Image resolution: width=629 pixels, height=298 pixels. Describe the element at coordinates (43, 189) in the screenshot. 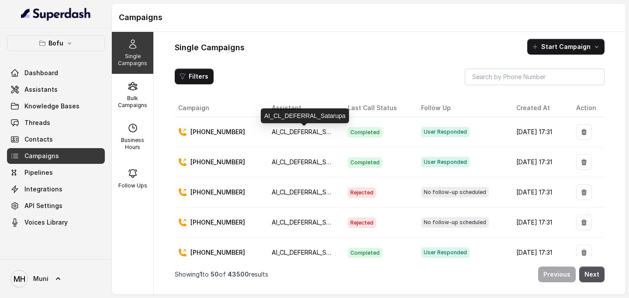

I see `span: Integrations` at that location.